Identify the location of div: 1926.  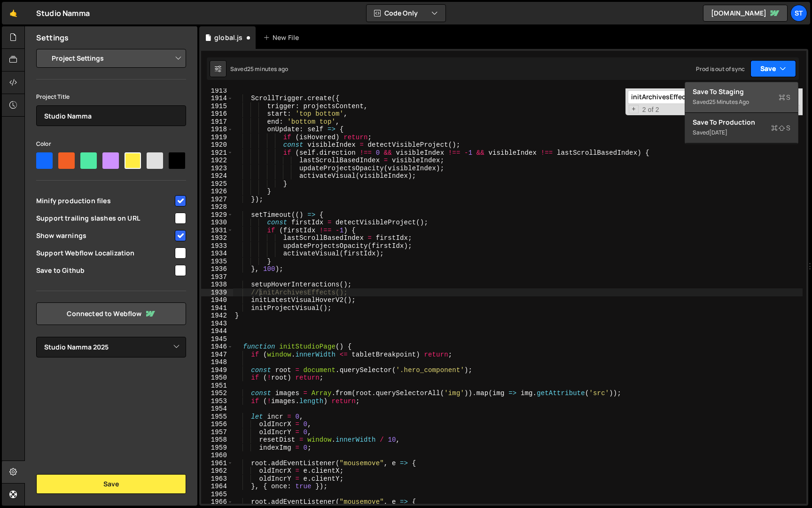
(217, 191).